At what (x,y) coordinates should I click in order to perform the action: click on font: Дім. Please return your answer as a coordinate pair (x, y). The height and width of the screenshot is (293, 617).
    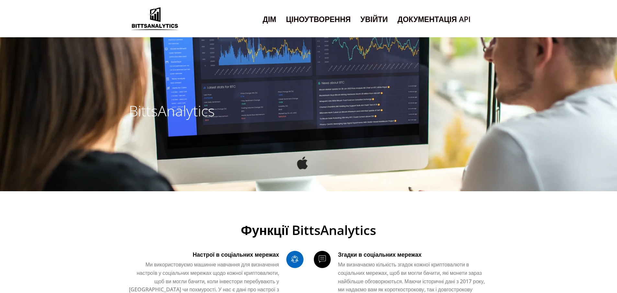
    Looking at the image, I should click on (269, 19).